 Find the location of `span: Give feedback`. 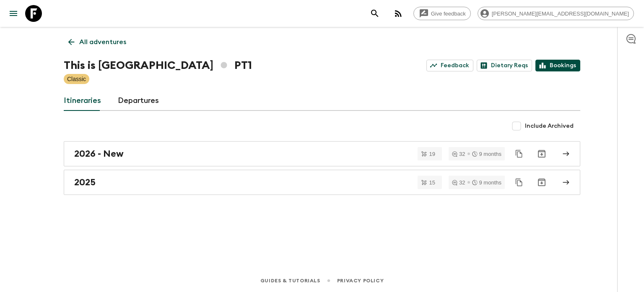

span: Give feedback is located at coordinates (448, 14).